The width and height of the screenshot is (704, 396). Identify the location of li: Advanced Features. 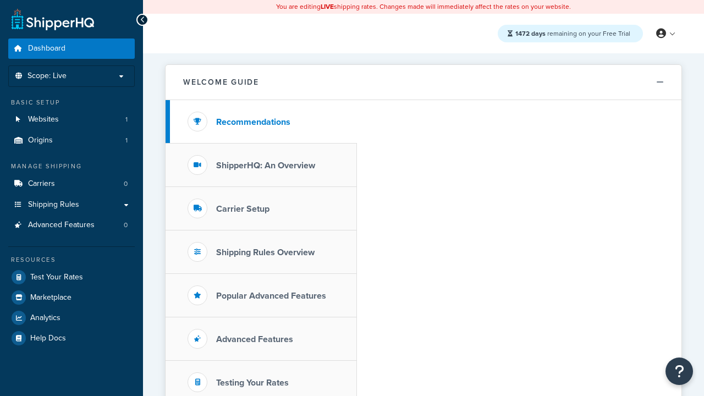
(71, 225).